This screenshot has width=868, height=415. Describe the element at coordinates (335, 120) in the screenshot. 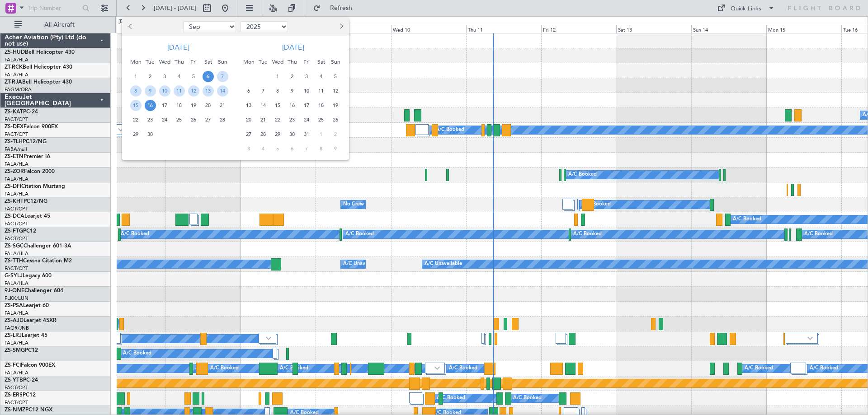

I see `div: 26-10-2025` at that location.